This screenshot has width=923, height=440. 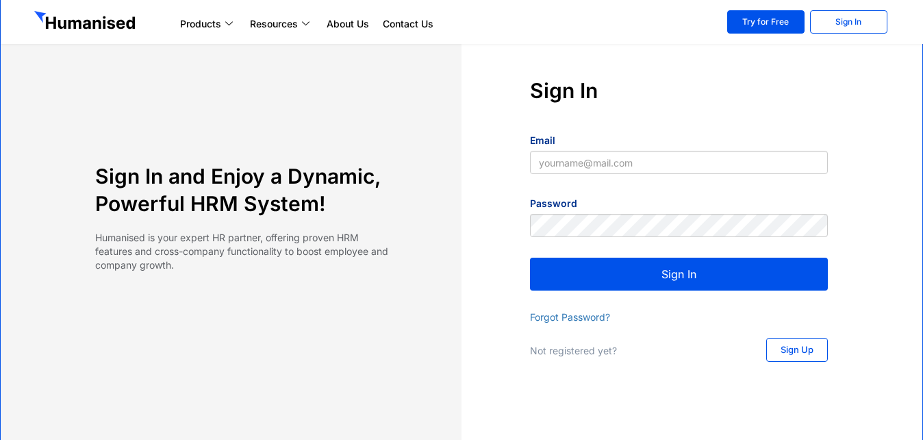 What do you see at coordinates (208, 24) in the screenshot?
I see `a: Products` at bounding box center [208, 24].